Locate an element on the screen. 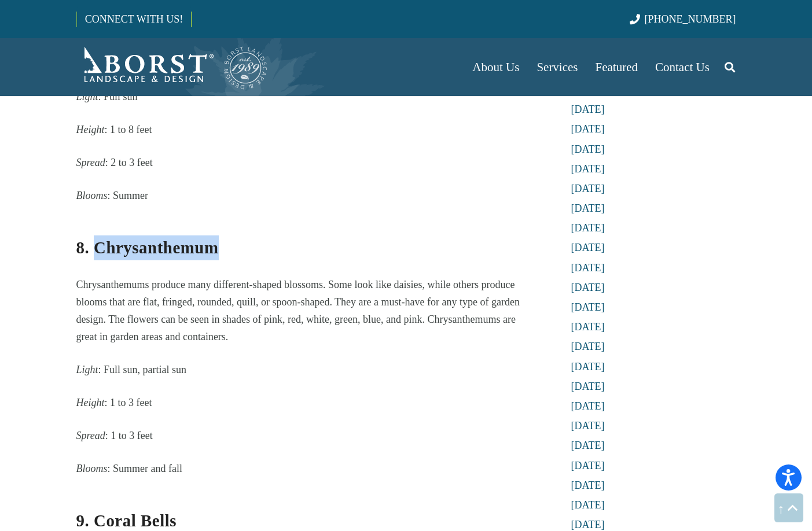  span: About Us is located at coordinates (495, 67).